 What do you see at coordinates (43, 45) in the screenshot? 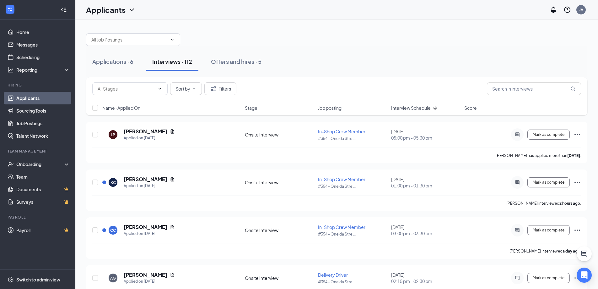
I see `a: Messages` at bounding box center [43, 45].